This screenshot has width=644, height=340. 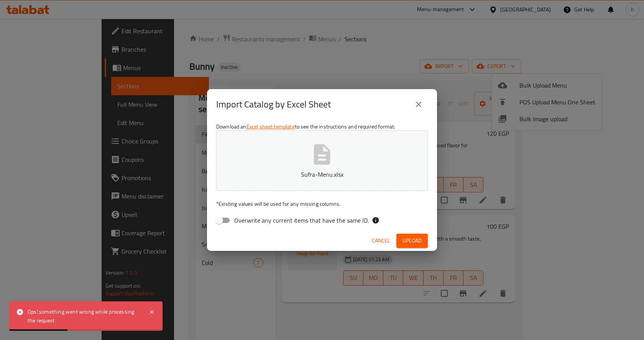 I want to click on a: Excel sheet template, so click(x=270, y=127).